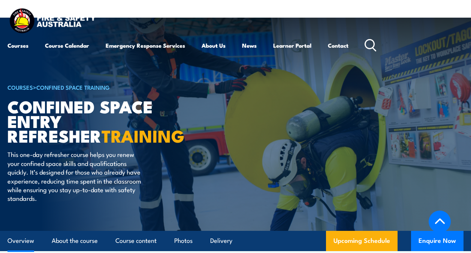 This screenshot has height=253, width=471. Describe the element at coordinates (76, 176) in the screenshot. I see `p: This one-day refresher course helps you renew your confined space skills and qualifications quick...` at that location.